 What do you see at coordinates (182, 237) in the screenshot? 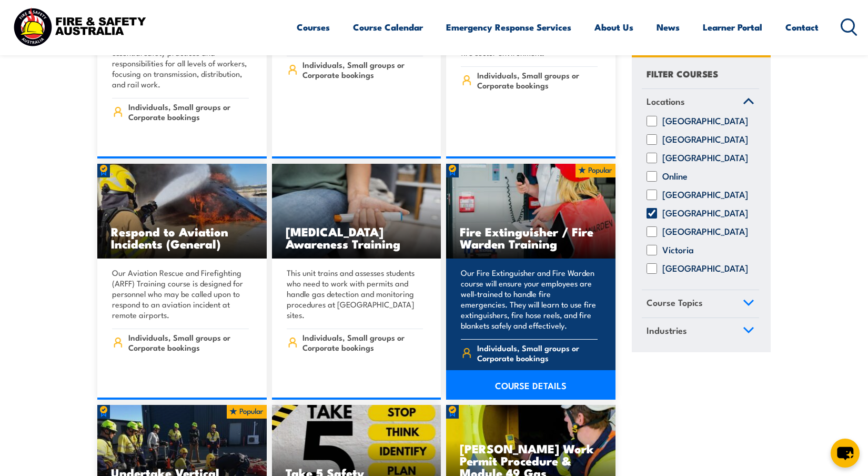
I see `h3: Respond to Aviation Incidents (General)` at bounding box center [182, 237].